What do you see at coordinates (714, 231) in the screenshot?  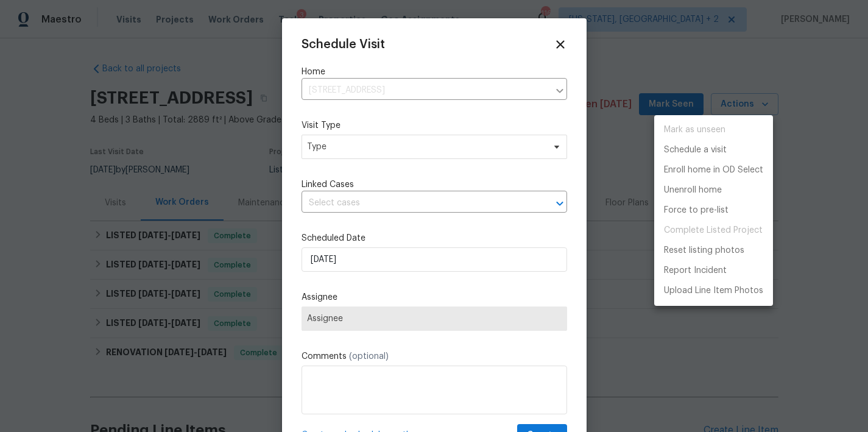 I see `span: Project is already completed` at bounding box center [714, 231].